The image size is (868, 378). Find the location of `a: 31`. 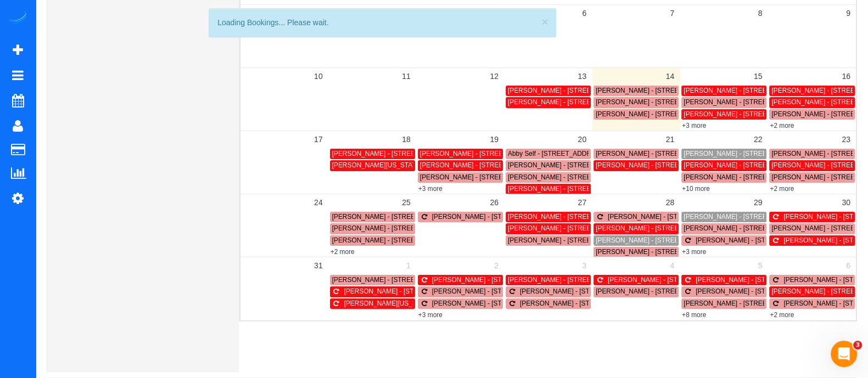

a: 31 is located at coordinates (319, 266).